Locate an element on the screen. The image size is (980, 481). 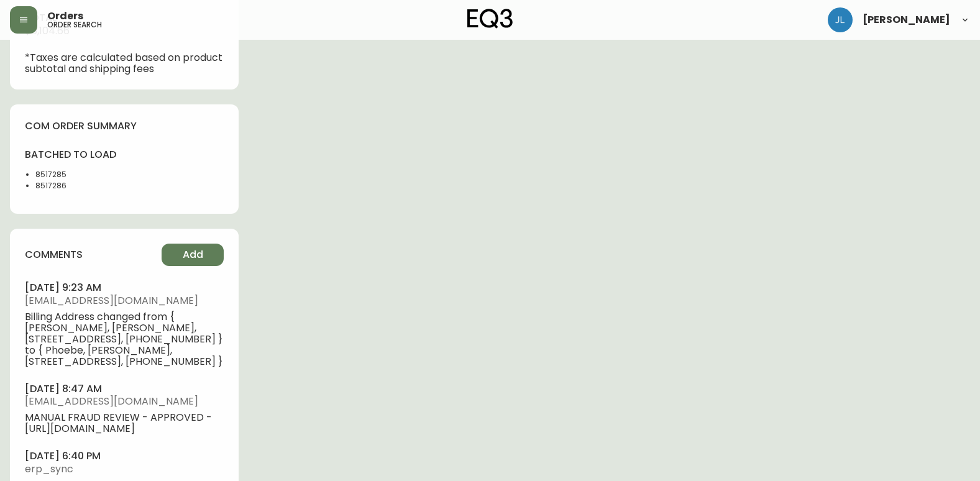
span: Add is located at coordinates (193, 254).